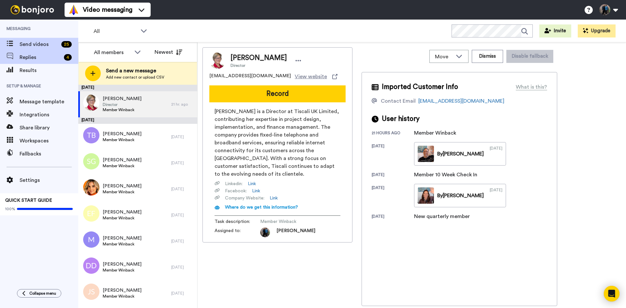 The height and width of the screenshot is (308, 626). What do you see at coordinates (39, 44) in the screenshot?
I see `span: Send videos` at bounding box center [39, 44].